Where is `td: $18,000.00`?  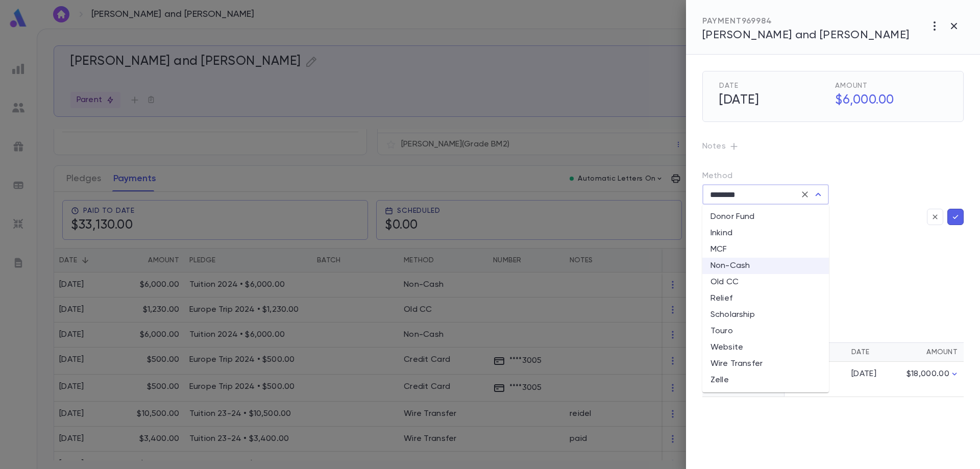
td: $18,000.00 is located at coordinates (930, 379).